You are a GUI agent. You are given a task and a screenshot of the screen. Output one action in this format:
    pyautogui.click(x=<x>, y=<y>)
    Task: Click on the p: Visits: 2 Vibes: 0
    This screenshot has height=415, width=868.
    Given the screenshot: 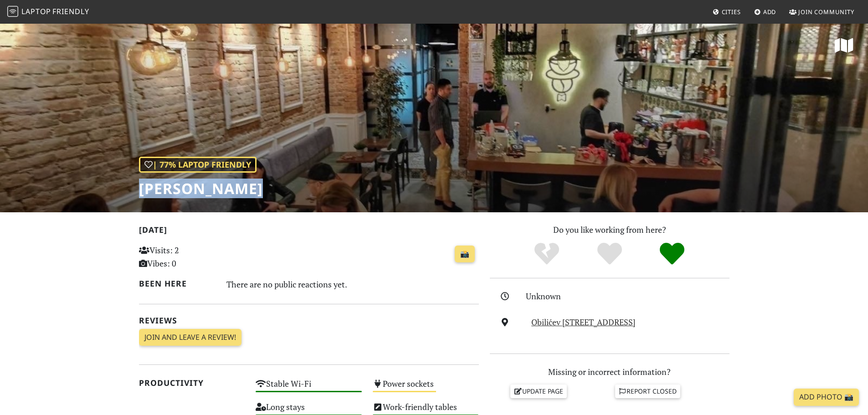 What is the action you would take?
    pyautogui.click(x=192, y=257)
    